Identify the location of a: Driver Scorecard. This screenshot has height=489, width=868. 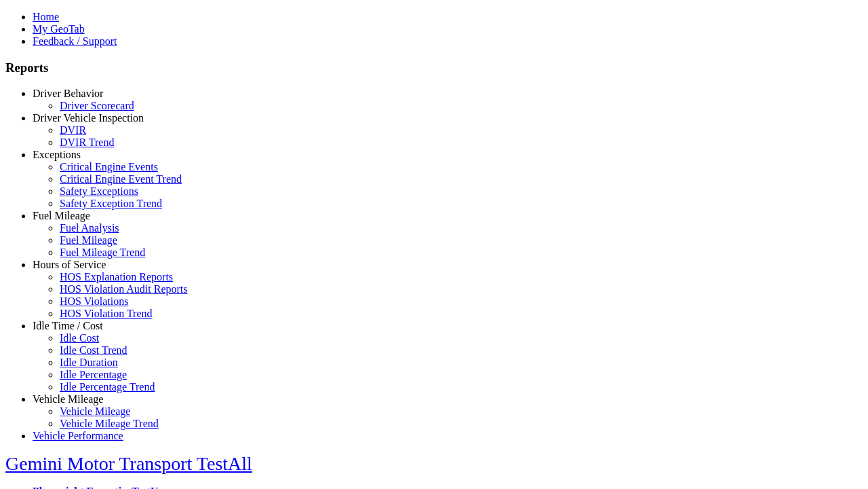
(97, 105).